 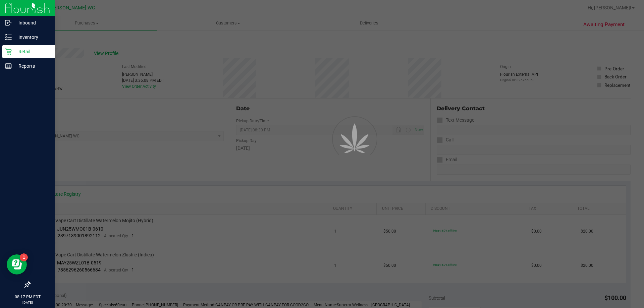 What do you see at coordinates (32, 37) in the screenshot?
I see `p: Inventory` at bounding box center [32, 37].